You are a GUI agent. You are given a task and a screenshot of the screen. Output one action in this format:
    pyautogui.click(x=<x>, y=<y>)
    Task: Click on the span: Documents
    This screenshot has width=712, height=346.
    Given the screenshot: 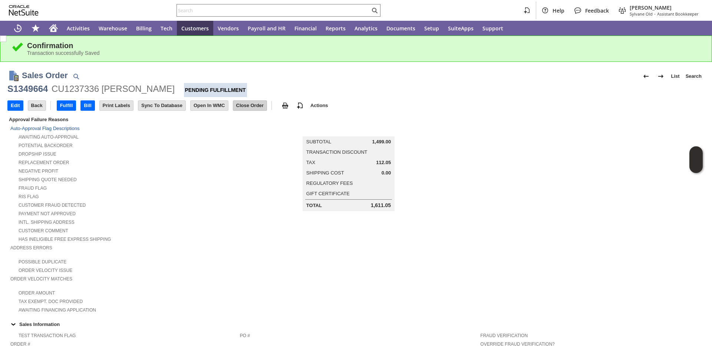 What is the action you would take?
    pyautogui.click(x=401, y=28)
    